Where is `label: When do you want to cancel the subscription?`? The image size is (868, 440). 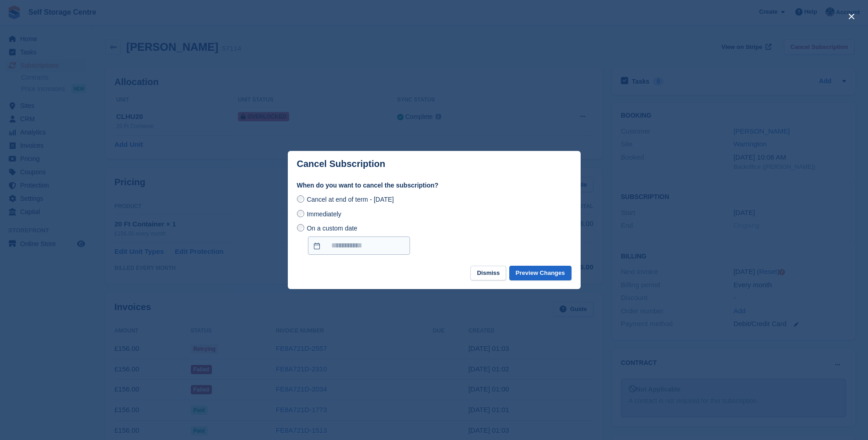 label: When do you want to cancel the subscription? is located at coordinates (434, 185).